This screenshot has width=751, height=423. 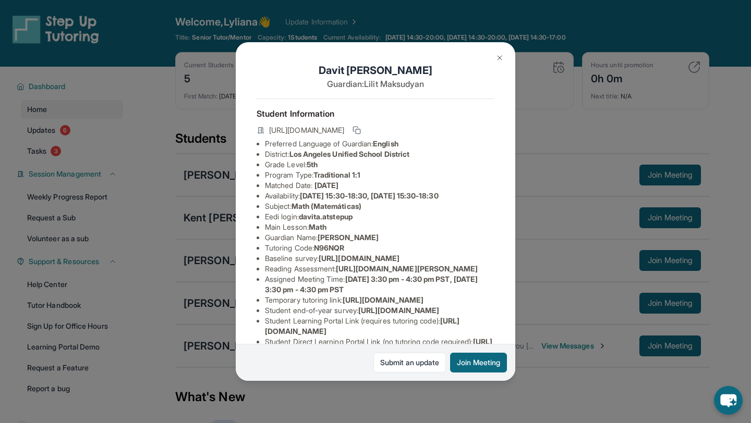 What do you see at coordinates (379, 154) in the screenshot?
I see `li: District:` at bounding box center [379, 154].